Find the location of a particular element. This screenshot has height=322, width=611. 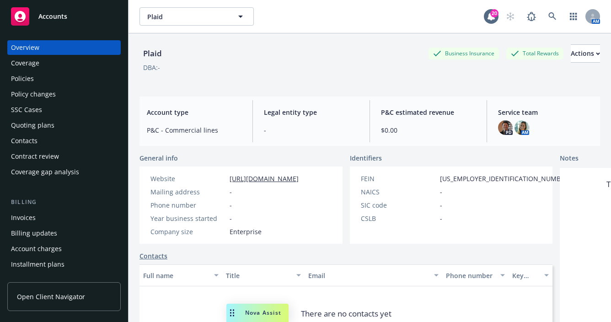

span: Nova Assist is located at coordinates (263, 312).